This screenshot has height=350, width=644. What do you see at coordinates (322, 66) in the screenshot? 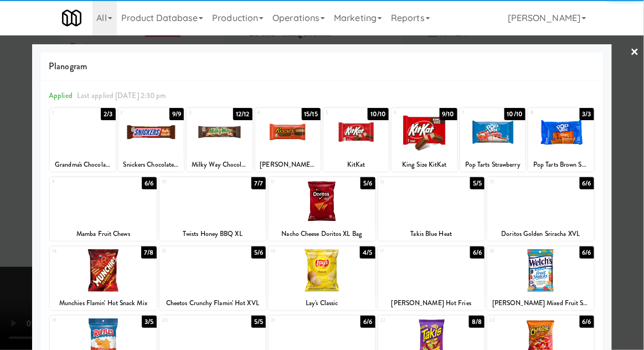
I see `span: Planogram` at bounding box center [322, 66].